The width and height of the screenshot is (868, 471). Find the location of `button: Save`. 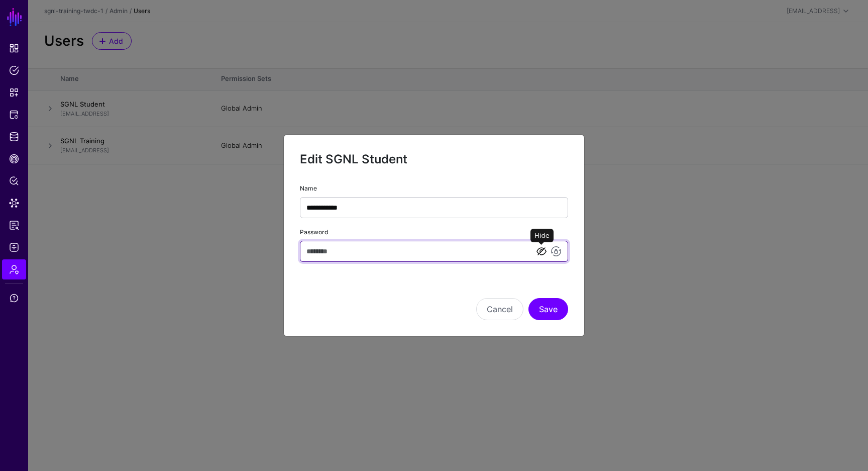

button: Save is located at coordinates (548, 309).